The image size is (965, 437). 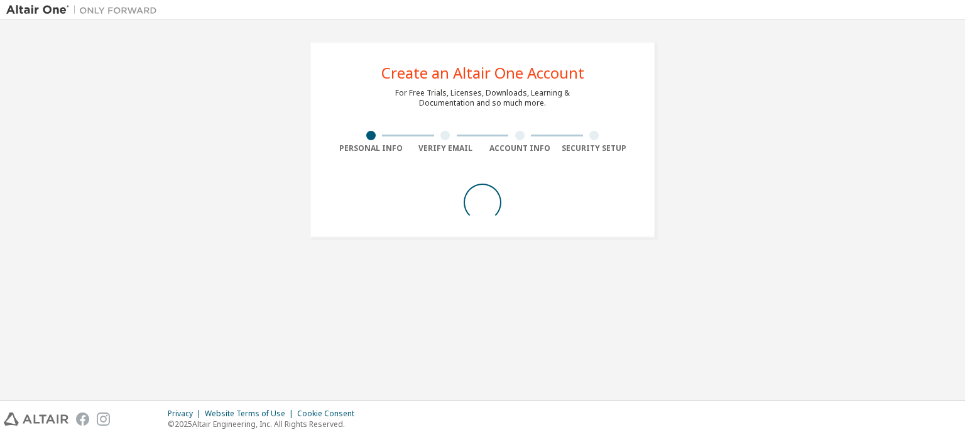 I want to click on div: Verify Email, so click(x=445, y=148).